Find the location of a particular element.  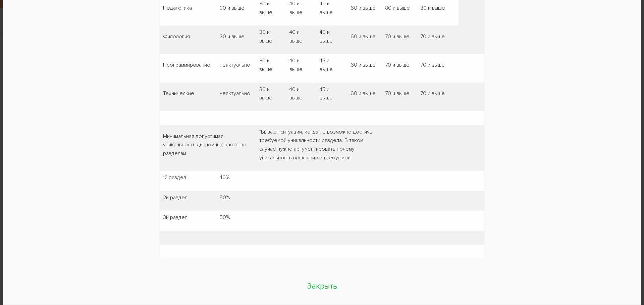

p: 3й раздел is located at coordinates (188, 218).